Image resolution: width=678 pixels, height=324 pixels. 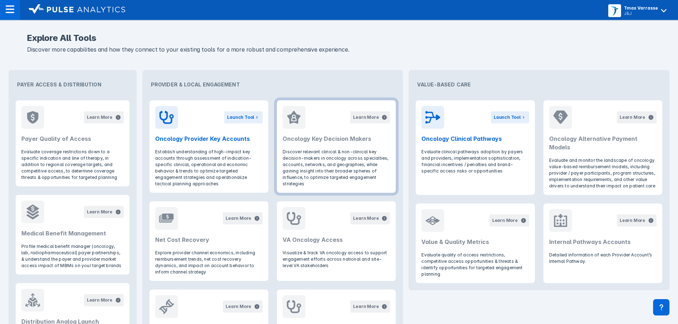 I want to click on div: Contact Support, so click(x=662, y=308).